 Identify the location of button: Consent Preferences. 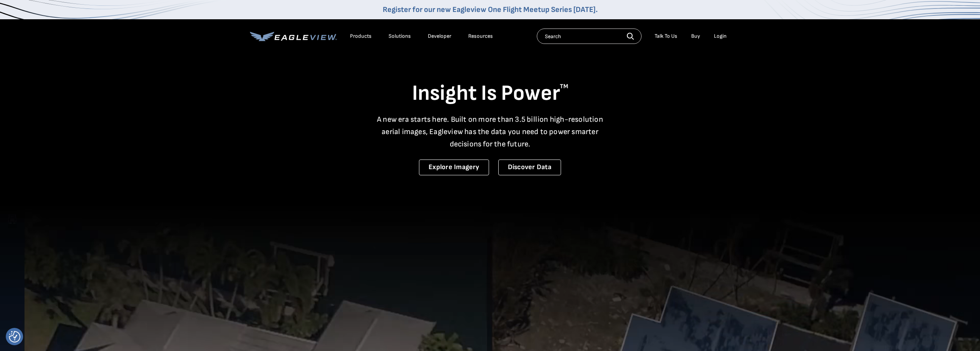
(15, 337).